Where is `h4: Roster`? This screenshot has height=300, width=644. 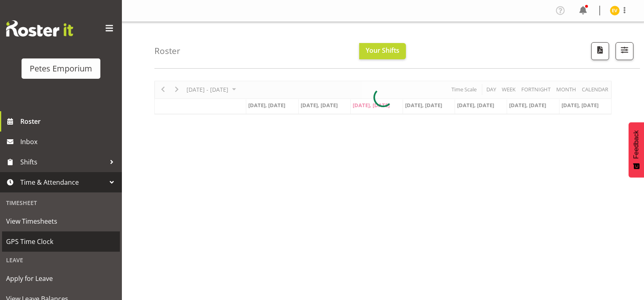 h4: Roster is located at coordinates (167, 51).